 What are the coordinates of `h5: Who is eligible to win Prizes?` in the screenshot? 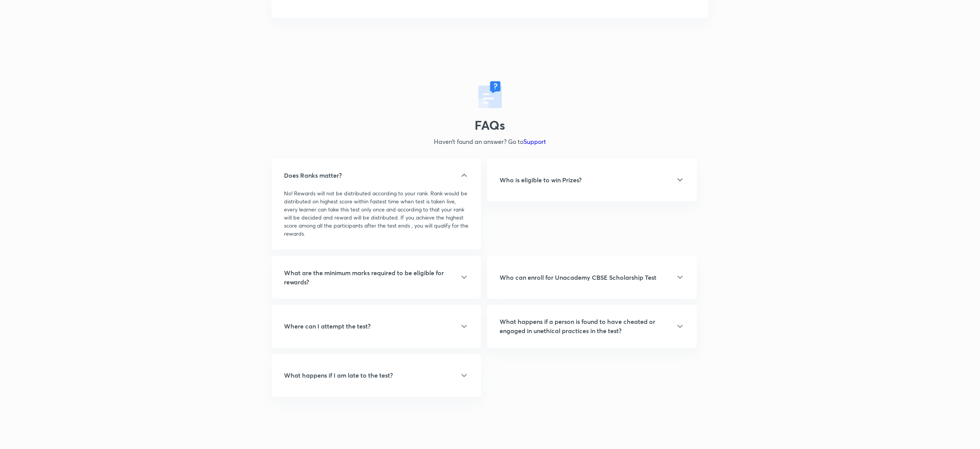 It's located at (541, 180).